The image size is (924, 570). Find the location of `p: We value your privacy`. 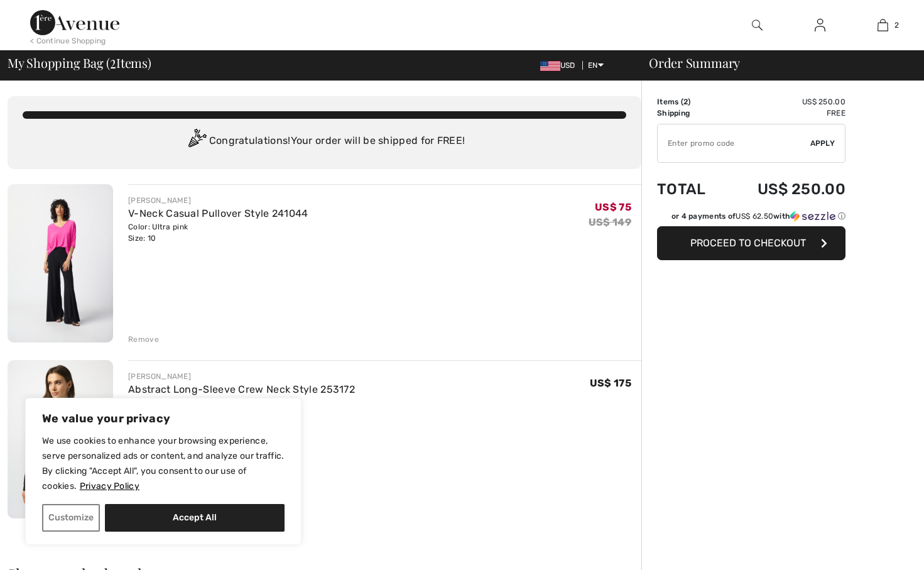

p: We value your privacy is located at coordinates (163, 418).